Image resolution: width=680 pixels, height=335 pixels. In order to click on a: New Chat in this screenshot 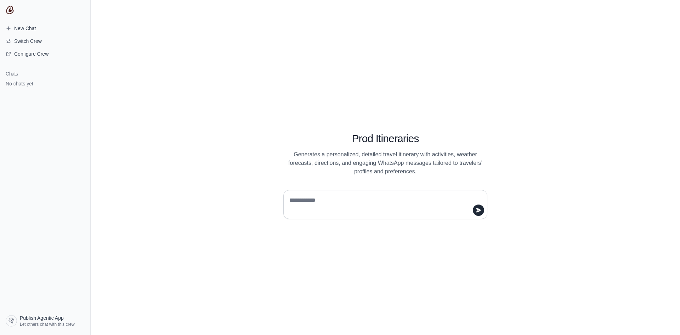, I will do `click(45, 28)`.